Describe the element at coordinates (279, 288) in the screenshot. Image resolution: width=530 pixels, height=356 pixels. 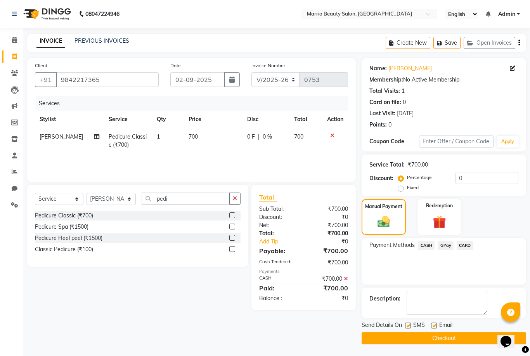
I see `div: Paid:` at that location.